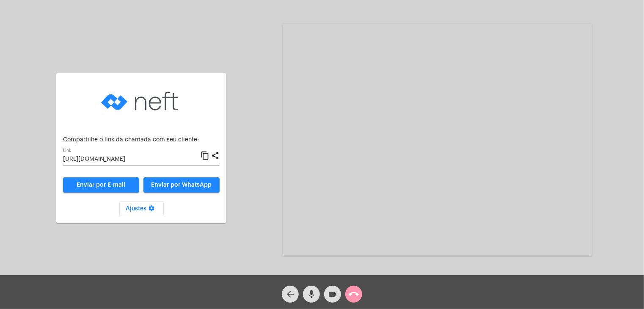 The height and width of the screenshot is (309, 644). I want to click on button: Ajustes, so click(141, 208).